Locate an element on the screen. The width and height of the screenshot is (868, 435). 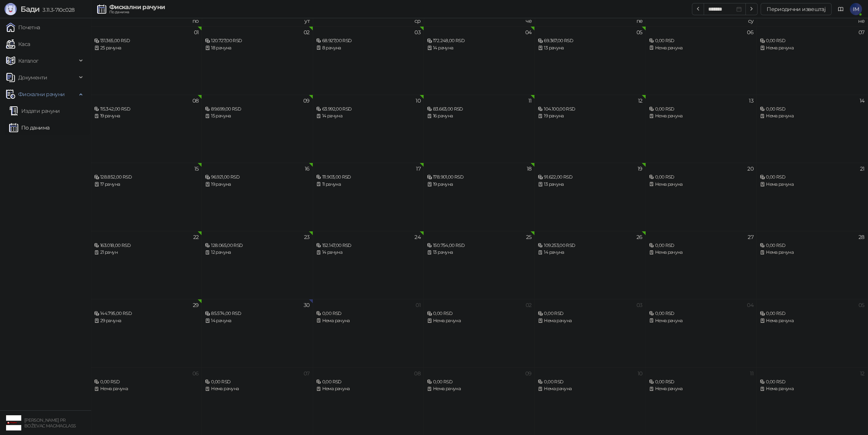
th: ут is located at coordinates (258, 20).